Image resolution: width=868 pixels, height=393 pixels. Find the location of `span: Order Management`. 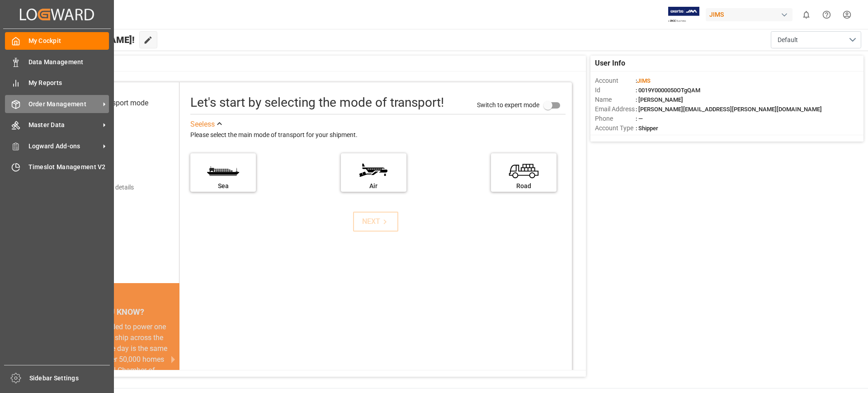

span: Order Management is located at coordinates (64, 104).